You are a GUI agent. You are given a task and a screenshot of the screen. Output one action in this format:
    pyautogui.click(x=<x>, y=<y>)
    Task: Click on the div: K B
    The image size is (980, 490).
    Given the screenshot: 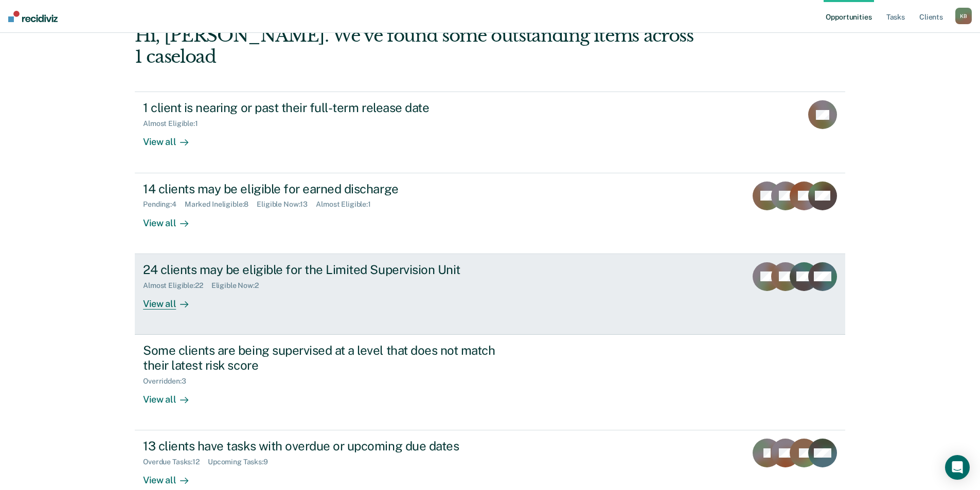 What is the action you would take?
    pyautogui.click(x=964, y=16)
    